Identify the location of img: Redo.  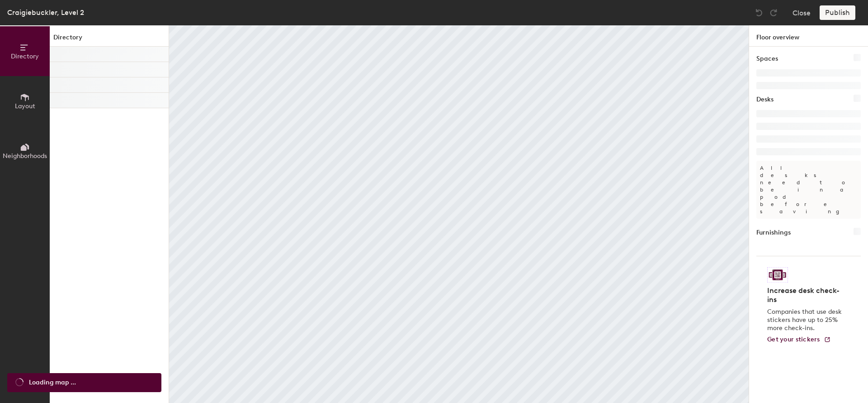
(774, 13).